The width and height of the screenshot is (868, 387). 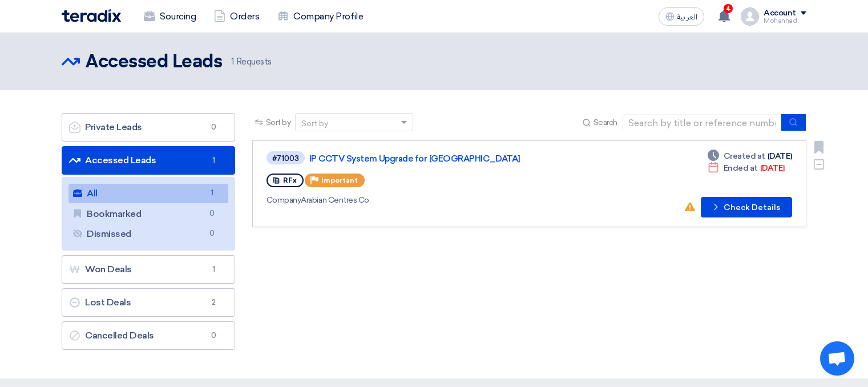 I want to click on span: Important, so click(x=340, y=181).